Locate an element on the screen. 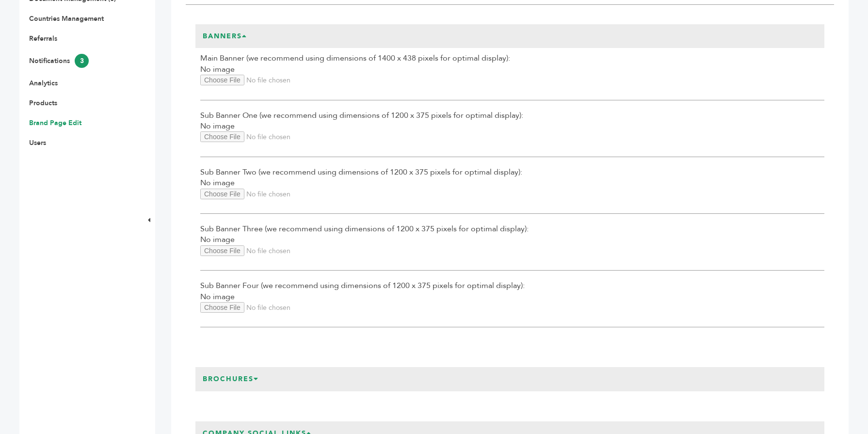 This screenshot has width=868, height=434. h3: Banners is located at coordinates (225, 37).